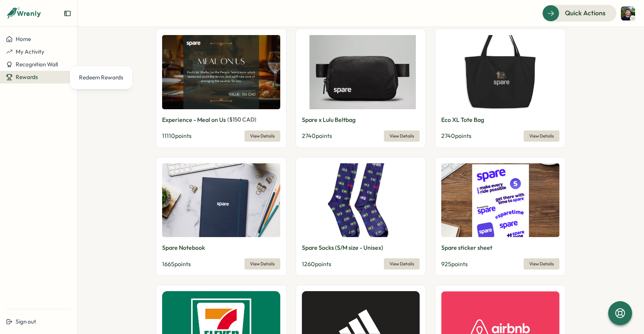 Image resolution: width=644 pixels, height=334 pixels. I want to click on img: Spare Notebook, so click(221, 200).